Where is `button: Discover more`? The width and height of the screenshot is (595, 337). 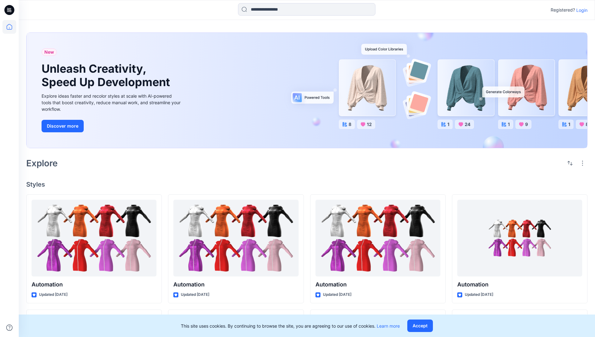
button: Discover more is located at coordinates (62, 126).